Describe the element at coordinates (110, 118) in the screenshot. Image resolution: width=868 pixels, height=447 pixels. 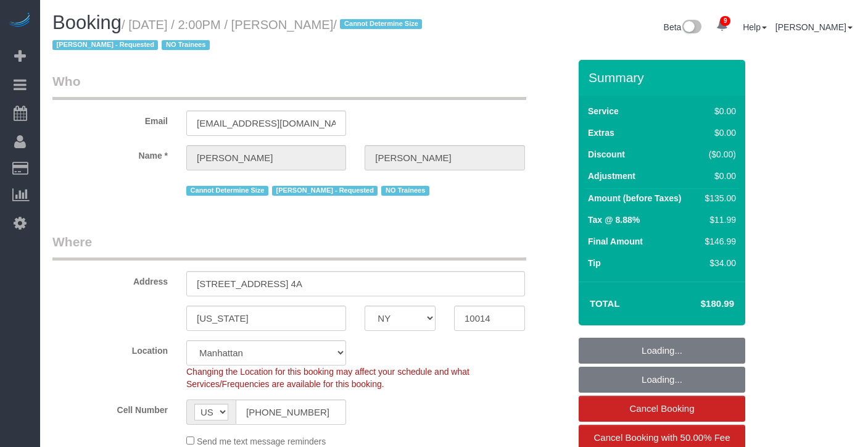
I see `label: Email` at that location.